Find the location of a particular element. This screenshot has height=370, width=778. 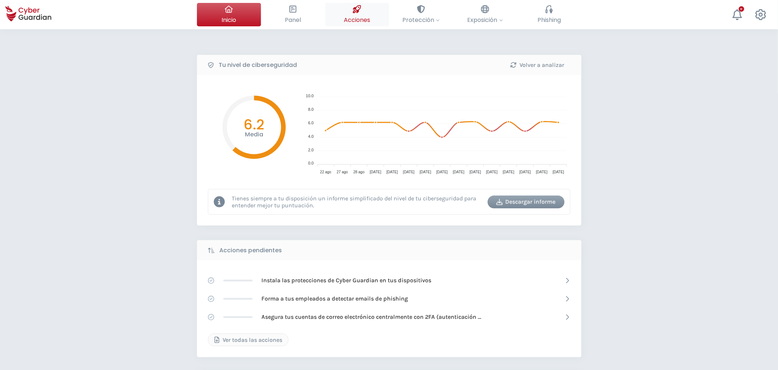

p: Forma a tus empleados a detectar emails de phishing is located at coordinates (335, 299).